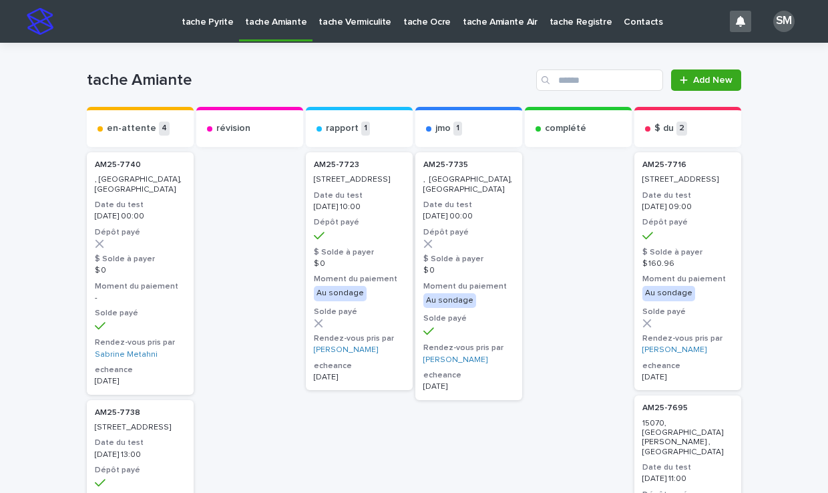 The height and width of the screenshot is (493, 828). Describe the element at coordinates (126, 355) in the screenshot. I see `a: Sabrine Metahni` at that location.